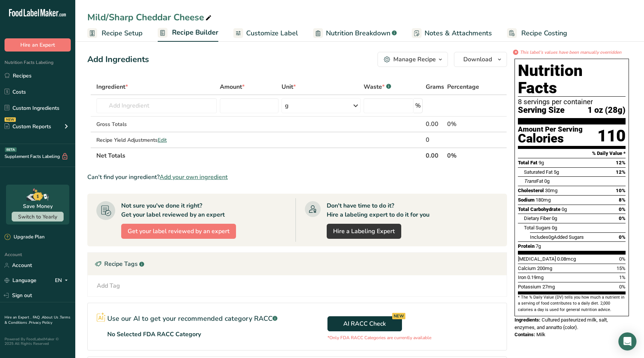 Image resolution: width=644 pixels, height=358 pixels. Describe the element at coordinates (545, 268) in the screenshot. I see `span: 200mg` at that location.